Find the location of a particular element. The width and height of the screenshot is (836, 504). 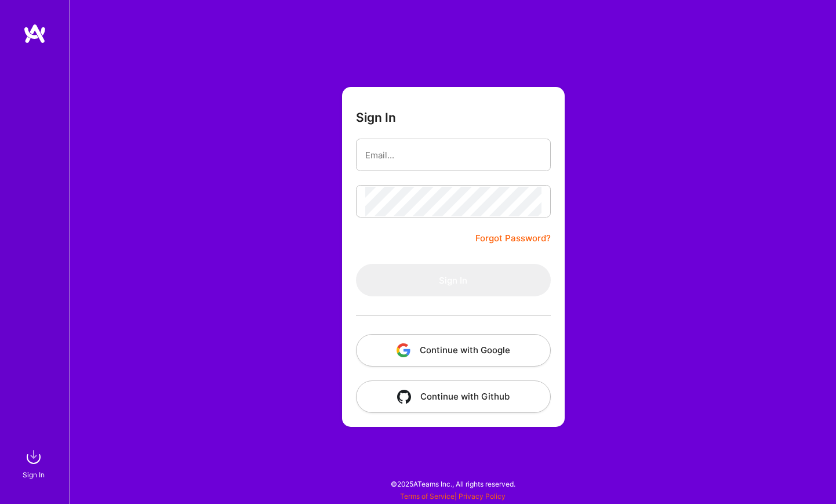

a: Forgot Password? is located at coordinates (513, 238).